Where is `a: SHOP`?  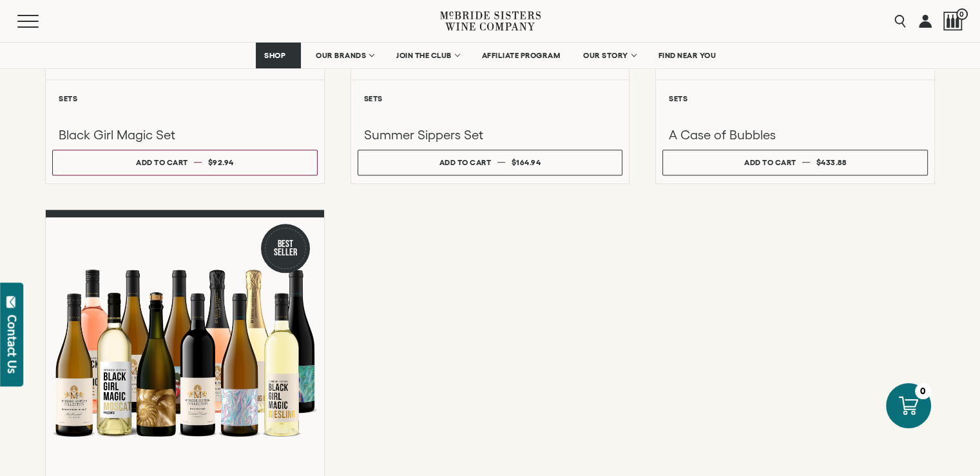 a: SHOP is located at coordinates (278, 55).